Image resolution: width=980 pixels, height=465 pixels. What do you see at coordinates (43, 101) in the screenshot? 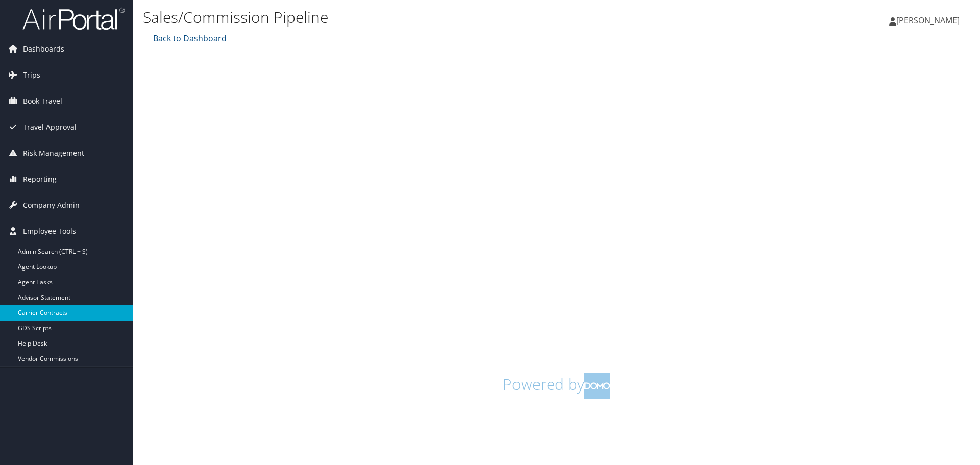
I see `span: Book Travel` at bounding box center [43, 101].